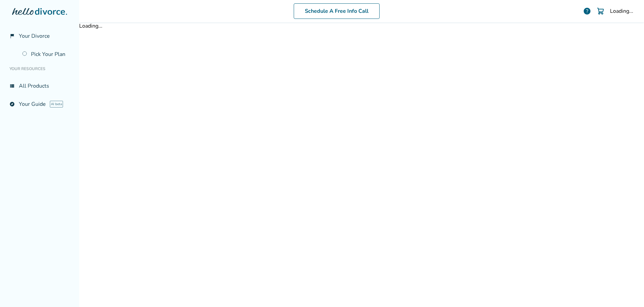 The height and width of the screenshot is (307, 644). Describe the element at coordinates (601, 11) in the screenshot. I see `img: Cart` at that location.